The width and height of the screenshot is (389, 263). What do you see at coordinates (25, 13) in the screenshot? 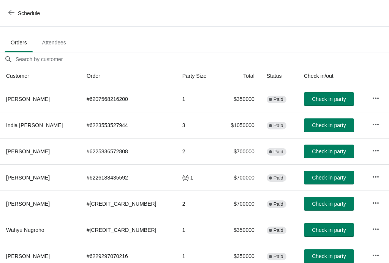
I see `button: Schedule` at bounding box center [25, 13].